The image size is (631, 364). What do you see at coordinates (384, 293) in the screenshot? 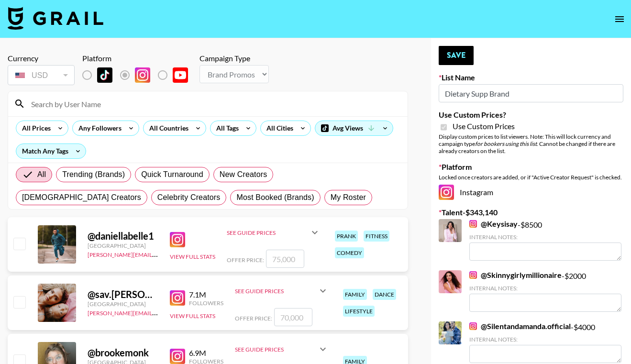
I see `div: dance` at bounding box center [384, 293].